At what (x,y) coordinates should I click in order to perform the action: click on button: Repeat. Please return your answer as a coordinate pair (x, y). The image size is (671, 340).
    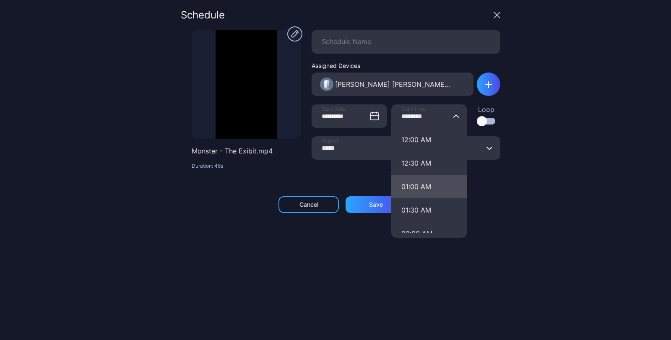
    Looking at the image, I should click on (489, 148).